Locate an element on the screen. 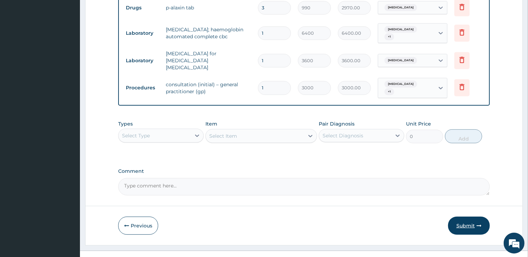 Image resolution: width=528 pixels, height=257 pixels. div: Minimize live chat window is located at coordinates (122, 12).